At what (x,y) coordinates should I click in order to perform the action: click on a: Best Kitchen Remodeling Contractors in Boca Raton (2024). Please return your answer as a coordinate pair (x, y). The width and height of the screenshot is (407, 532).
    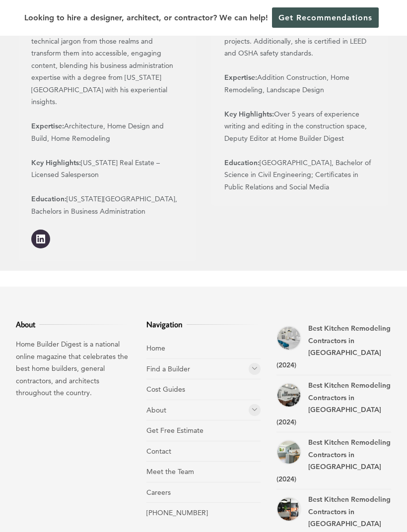
    Looking at the image, I should click on (289, 395).